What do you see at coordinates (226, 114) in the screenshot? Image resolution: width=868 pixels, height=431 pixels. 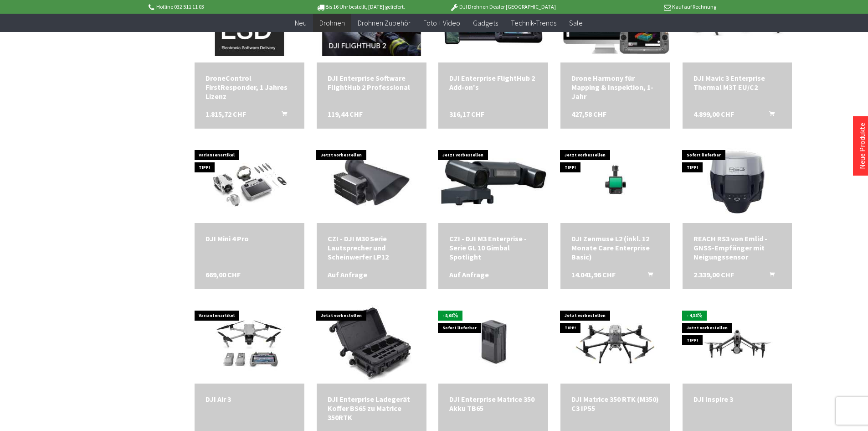 I see `span: 1.815,72 CHF` at bounding box center [226, 114].